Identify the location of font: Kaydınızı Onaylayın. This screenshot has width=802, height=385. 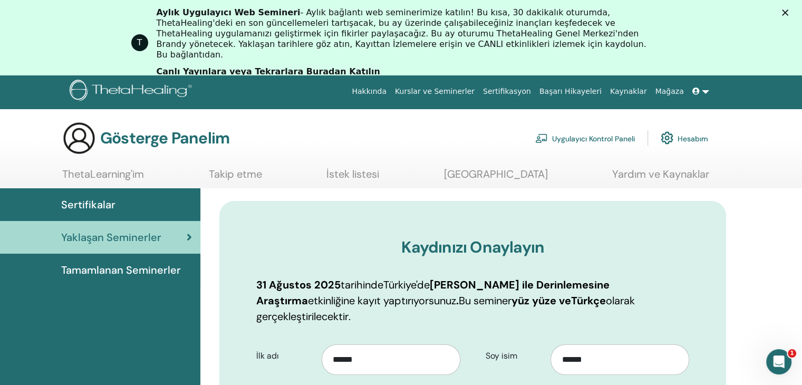
(472, 247).